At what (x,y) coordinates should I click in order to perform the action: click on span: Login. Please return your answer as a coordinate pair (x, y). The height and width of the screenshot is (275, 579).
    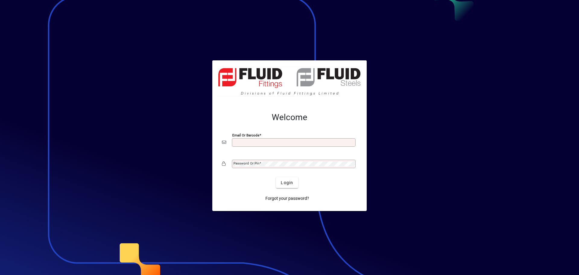
    Looking at the image, I should click on (287, 182).